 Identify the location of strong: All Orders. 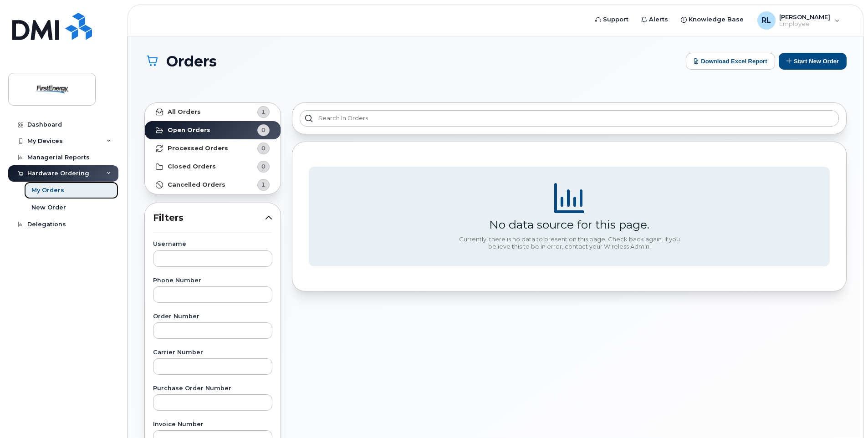
(184, 112).